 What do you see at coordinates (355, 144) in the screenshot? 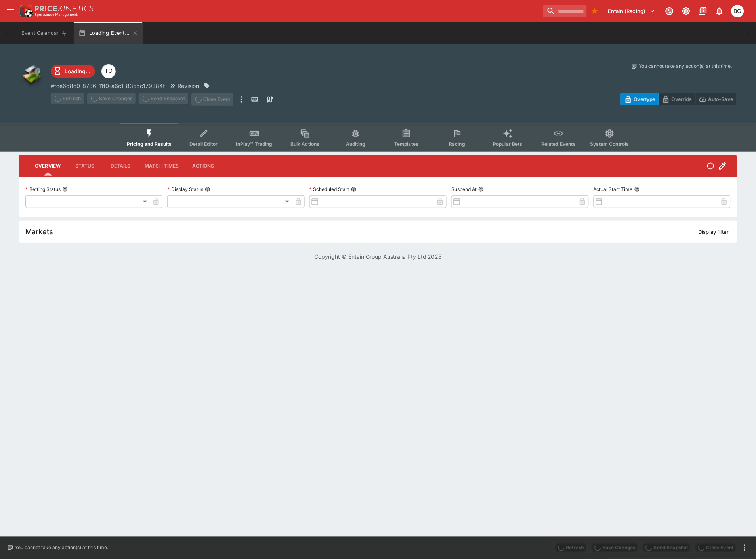
I see `span: Auditing` at bounding box center [355, 144].